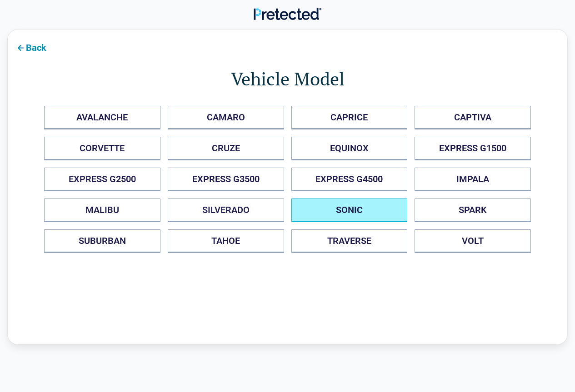  Describe the element at coordinates (226, 241) in the screenshot. I see `button: TAHOE` at that location.